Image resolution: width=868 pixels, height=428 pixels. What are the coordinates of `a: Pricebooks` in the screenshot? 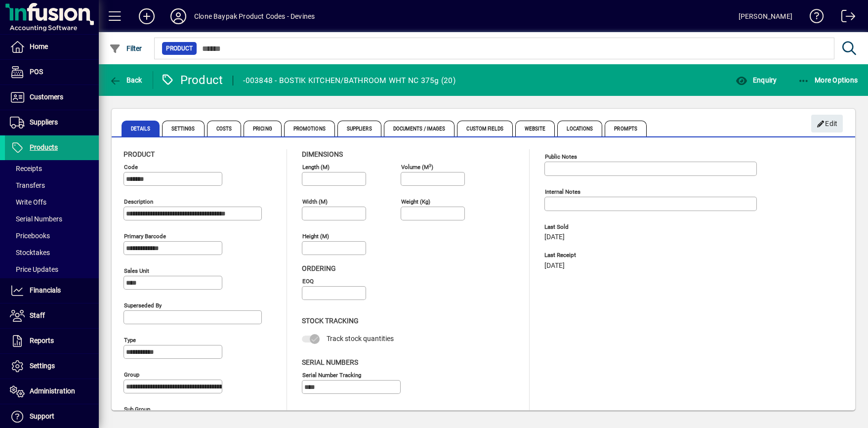 It's located at (52, 236).